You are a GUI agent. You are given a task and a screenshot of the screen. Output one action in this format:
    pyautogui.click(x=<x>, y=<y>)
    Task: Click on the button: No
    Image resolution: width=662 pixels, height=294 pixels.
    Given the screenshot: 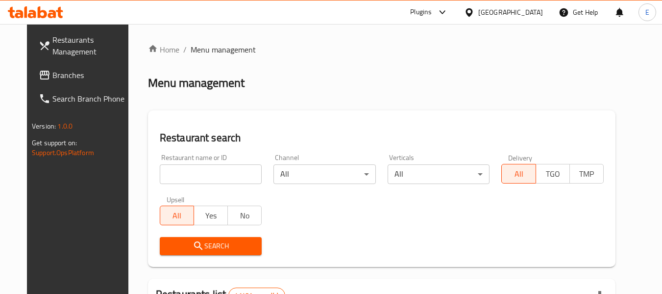 What is the action you would take?
    pyautogui.click(x=245, y=215)
    